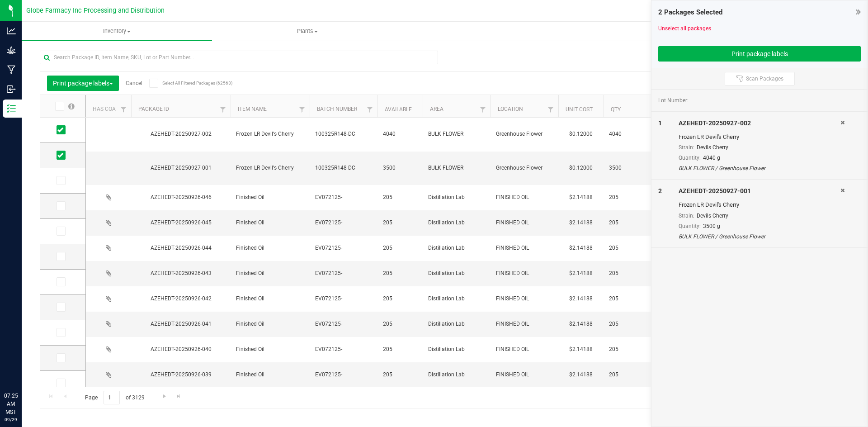  What do you see at coordinates (181, 273) in the screenshot?
I see `div: AZEHEDT-20250926-043` at bounding box center [181, 273].